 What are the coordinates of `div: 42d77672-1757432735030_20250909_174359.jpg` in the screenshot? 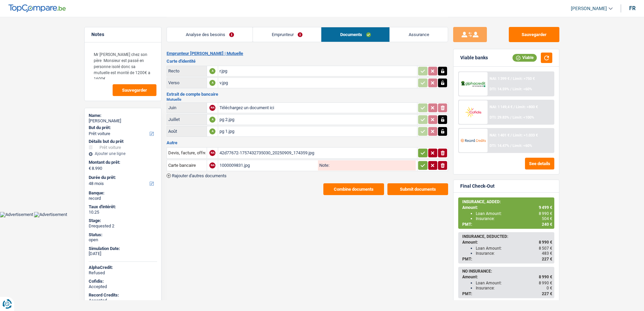 It's located at (318, 153).